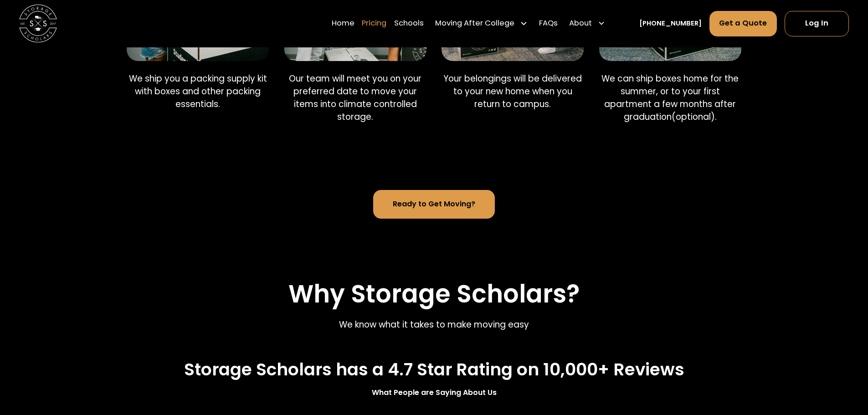 This screenshot has width=868, height=415. I want to click on a: Get a Quote, so click(743, 23).